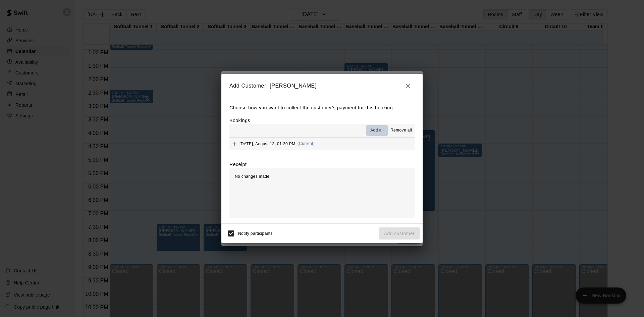  Describe the element at coordinates (252, 176) in the screenshot. I see `span: No changes made` at that location.